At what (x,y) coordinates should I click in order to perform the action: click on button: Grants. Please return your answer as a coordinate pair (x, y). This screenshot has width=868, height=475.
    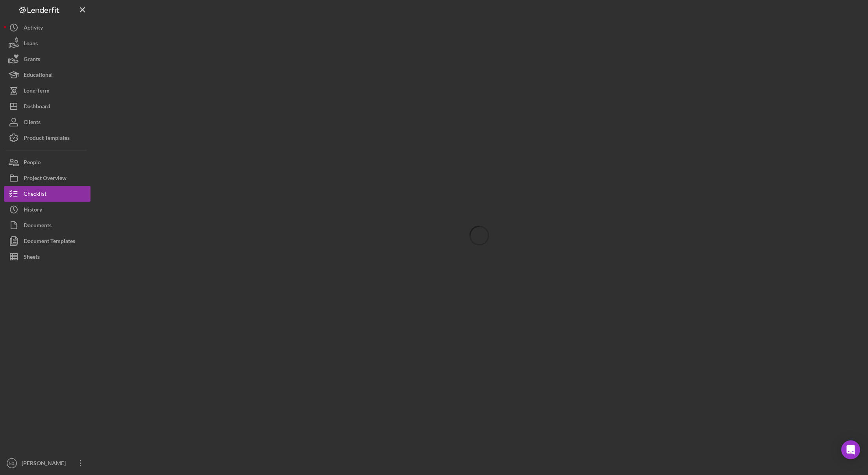
    Looking at the image, I should click on (48, 59).